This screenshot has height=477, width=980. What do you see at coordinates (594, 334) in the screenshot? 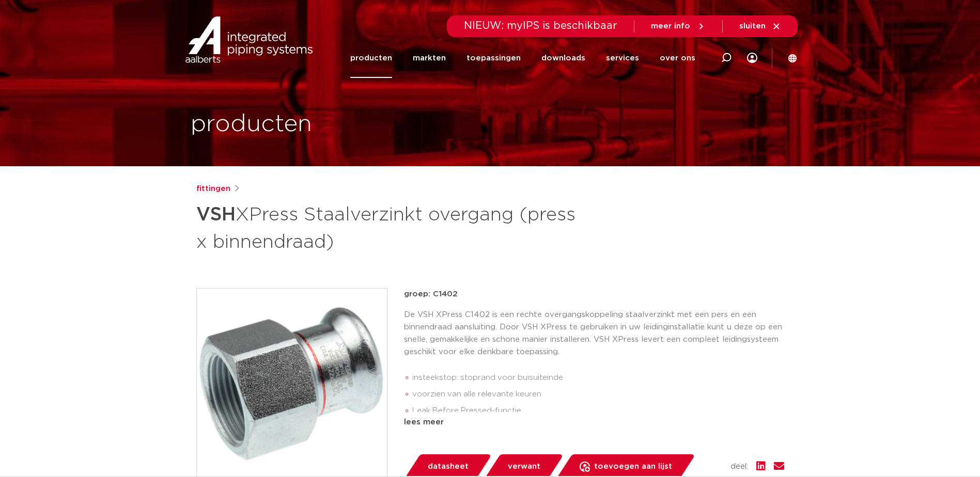
I see `p: De VSH XPress C1402 is een rechte overgangskoppeling staalverzinkt met een pers en een binnendraa...` at bounding box center [594, 334].